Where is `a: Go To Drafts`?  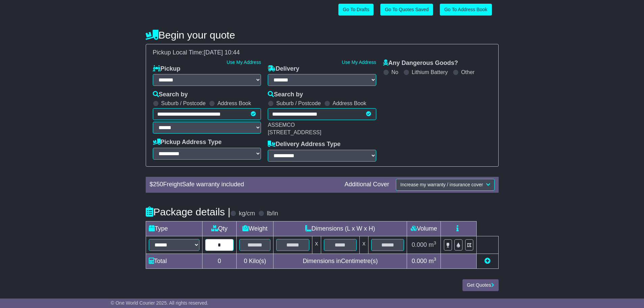 a: Go To Drafts is located at coordinates (356, 10).